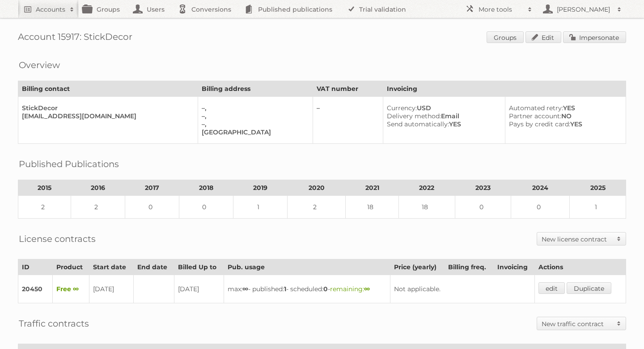 Image resolution: width=644 pixels, height=349 pixels. Describe the element at coordinates (108, 89) in the screenshot. I see `th: Billing contact` at that location.